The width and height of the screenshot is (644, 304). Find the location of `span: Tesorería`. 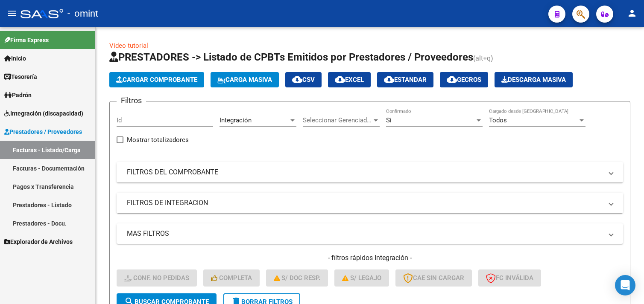

span: Tesorería is located at coordinates (21, 77).